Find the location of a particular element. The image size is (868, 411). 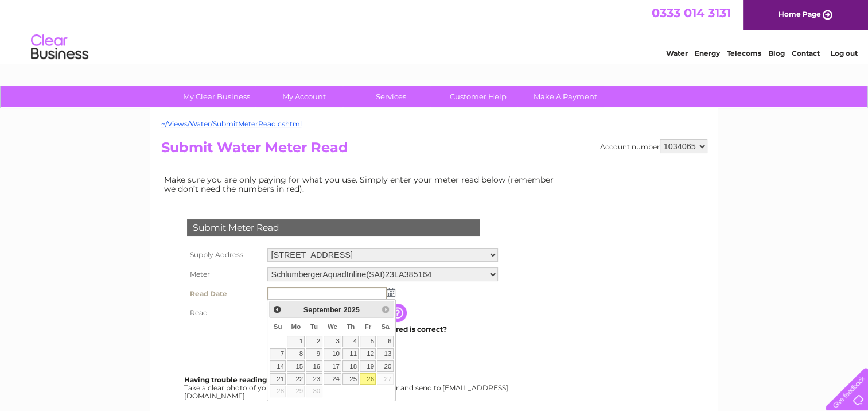

a: Make A Payment is located at coordinates (565, 97).